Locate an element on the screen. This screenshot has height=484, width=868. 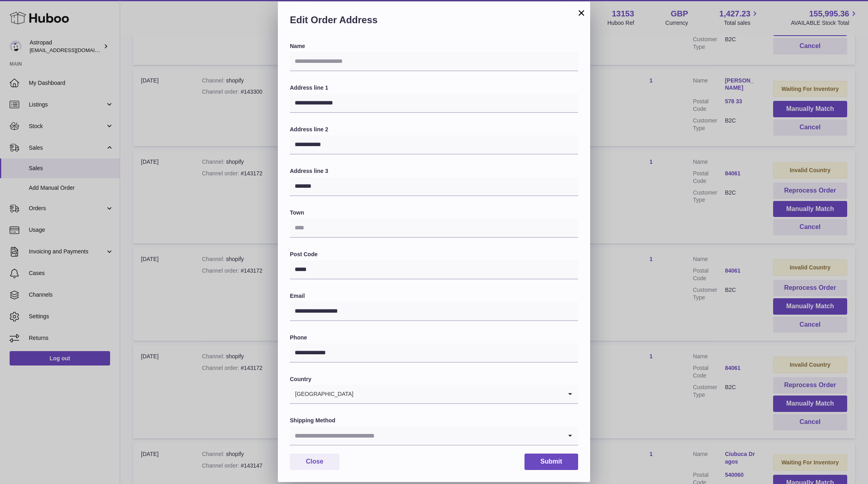
h2: Edit Order Address is located at coordinates (434, 22).